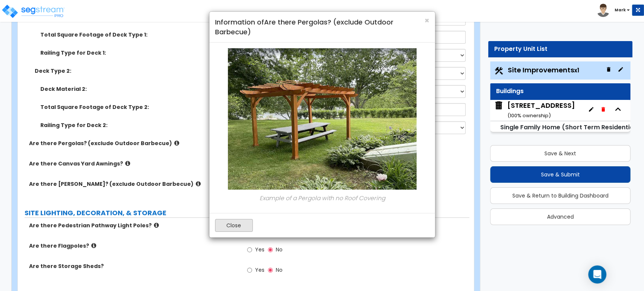 The height and width of the screenshot is (291, 644). I want to click on em: Example of a Pergola with no Roof Covering, so click(322, 198).